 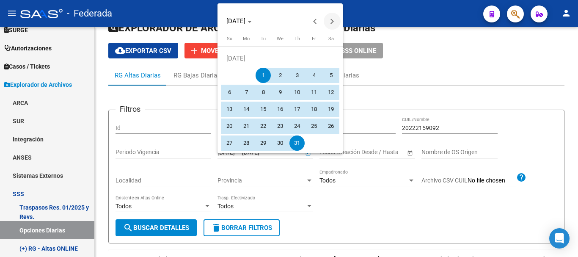 I want to click on span: 6, so click(x=229, y=92).